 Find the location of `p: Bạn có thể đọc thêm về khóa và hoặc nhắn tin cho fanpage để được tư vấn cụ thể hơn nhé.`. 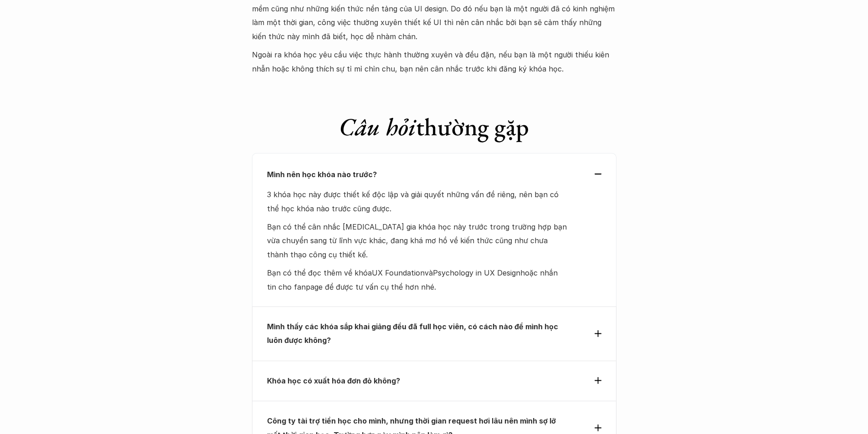

p: Bạn có thể đọc thêm về khóa và hoặc nhắn tin cho fanpage để được tư vấn cụ thể hơn nhé. is located at coordinates (417, 280).